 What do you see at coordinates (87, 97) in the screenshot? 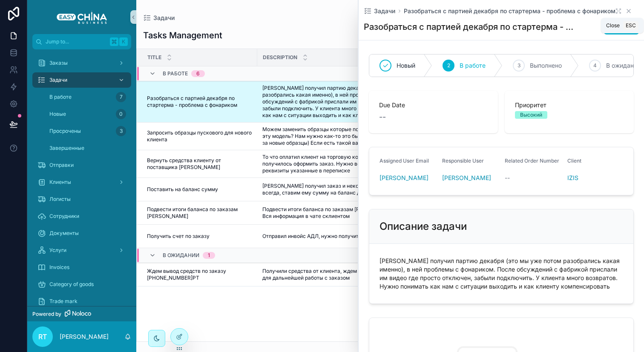
I see `a: В работе7` at bounding box center [87, 97].